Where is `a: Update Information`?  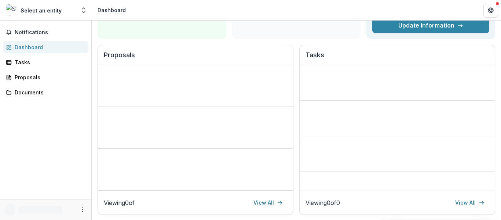 a: Update Information is located at coordinates (431, 26).